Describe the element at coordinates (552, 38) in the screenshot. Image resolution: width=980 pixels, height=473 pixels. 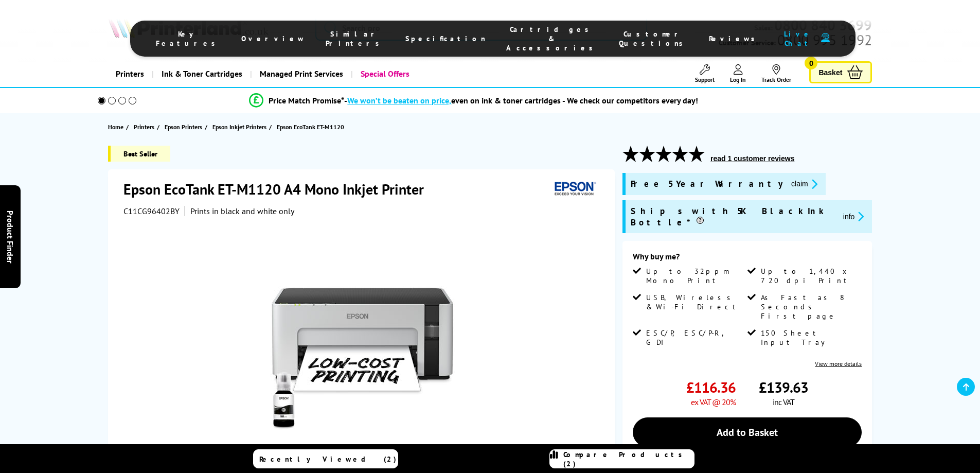
I see `span: Cartridges & Accessories` at that location.